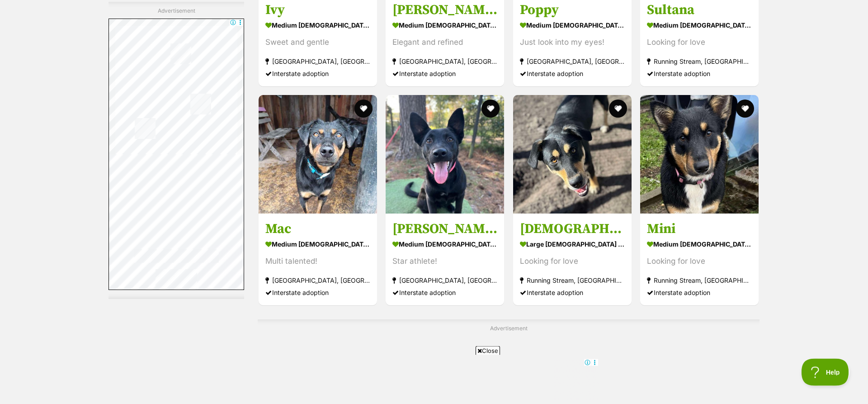 This screenshot has height=404, width=868. I want to click on h3: Mini, so click(700, 228).